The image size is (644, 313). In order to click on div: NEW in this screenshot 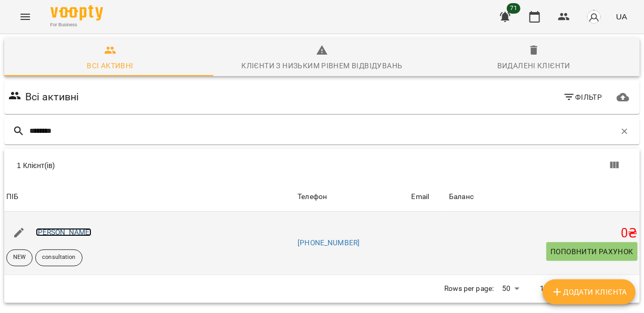, I will do `click(20, 258)`.